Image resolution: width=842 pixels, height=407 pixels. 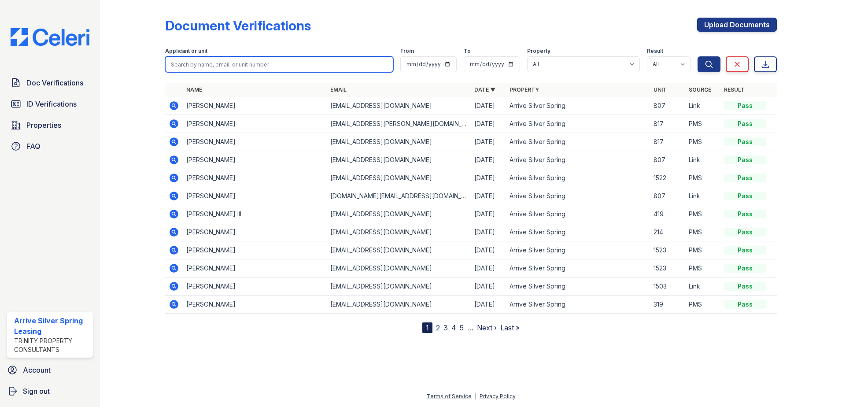 I want to click on td: 1522, so click(x=668, y=178).